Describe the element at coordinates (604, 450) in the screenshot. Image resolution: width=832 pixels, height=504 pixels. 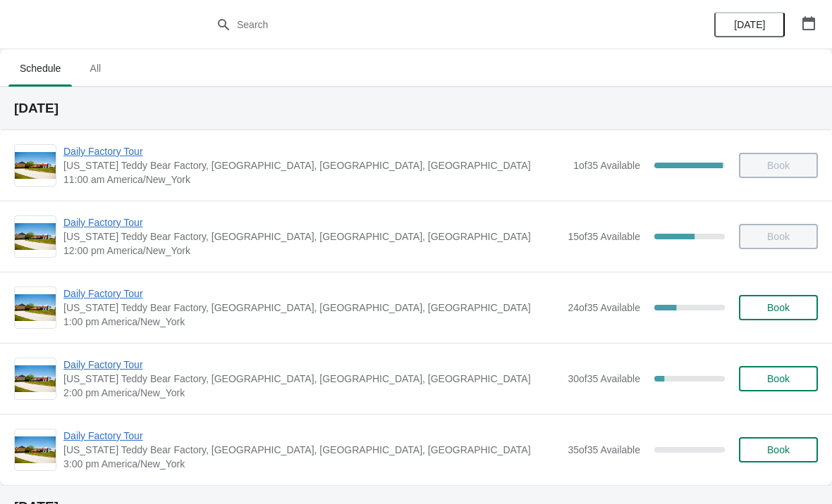
I see `span: 35 of 35 Available` at that location.